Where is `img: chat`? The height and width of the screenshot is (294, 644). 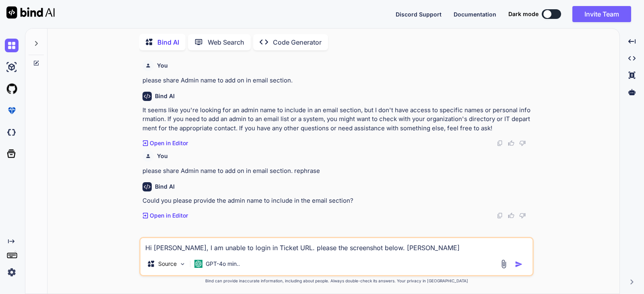
img: chat is located at coordinates (12, 46).